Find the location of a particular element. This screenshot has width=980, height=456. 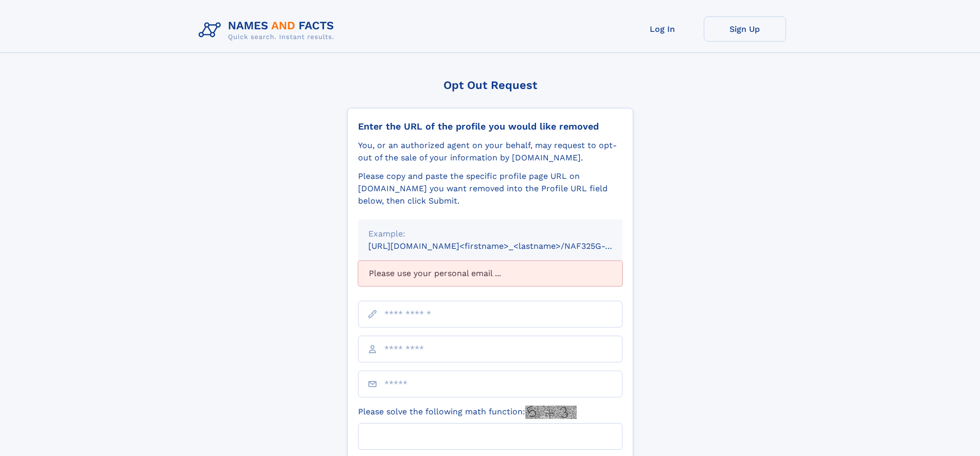

div: Enter the URL of the profile you would like removed is located at coordinates (491, 126).